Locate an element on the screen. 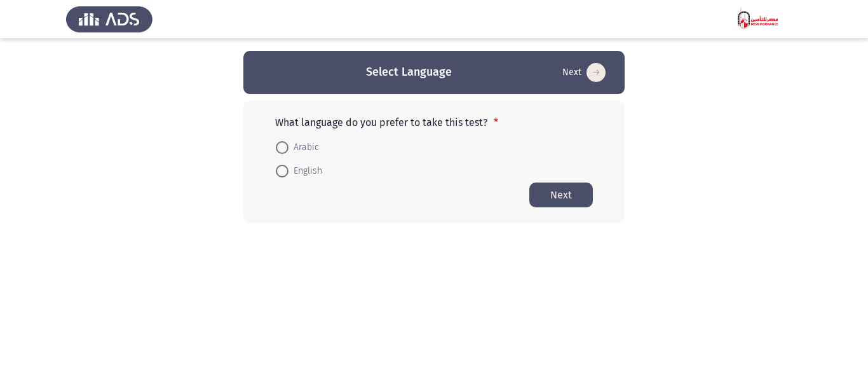 Image resolution: width=868 pixels, height=381 pixels. span: English is located at coordinates (305, 171).